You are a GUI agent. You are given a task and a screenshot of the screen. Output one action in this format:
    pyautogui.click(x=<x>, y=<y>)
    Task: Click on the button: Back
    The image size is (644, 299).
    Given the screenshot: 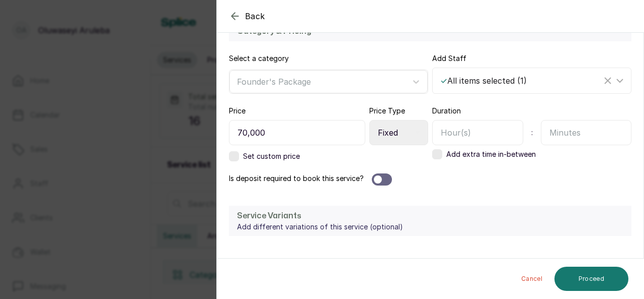 What is the action you would take?
    pyautogui.click(x=247, y=16)
    